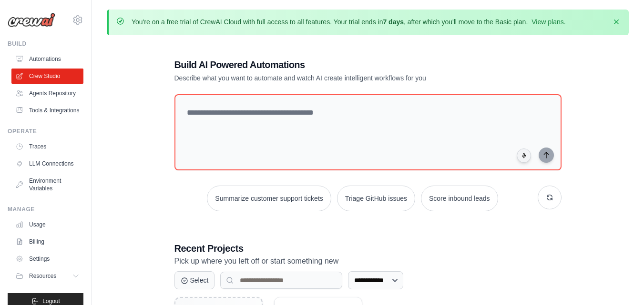 This screenshot has width=644, height=305. What do you see at coordinates (194, 280) in the screenshot?
I see `button: Select` at bounding box center [194, 280].